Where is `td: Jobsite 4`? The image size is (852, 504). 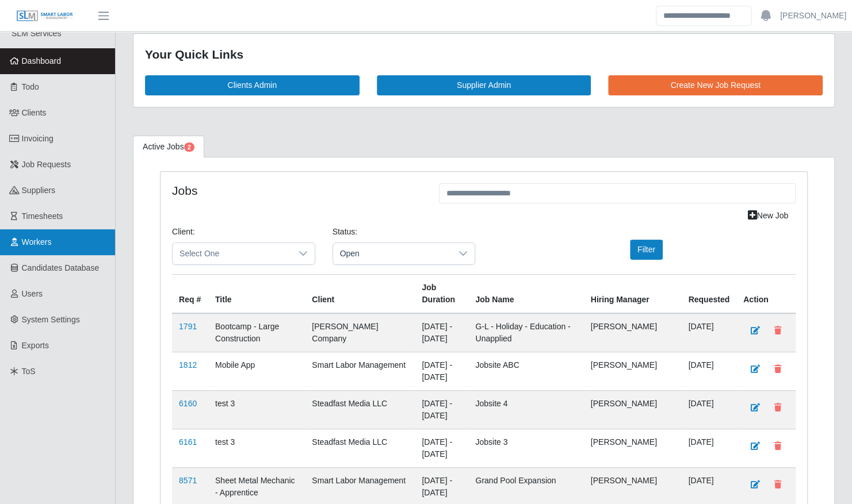
td: Jobsite 4 is located at coordinates (526, 409).